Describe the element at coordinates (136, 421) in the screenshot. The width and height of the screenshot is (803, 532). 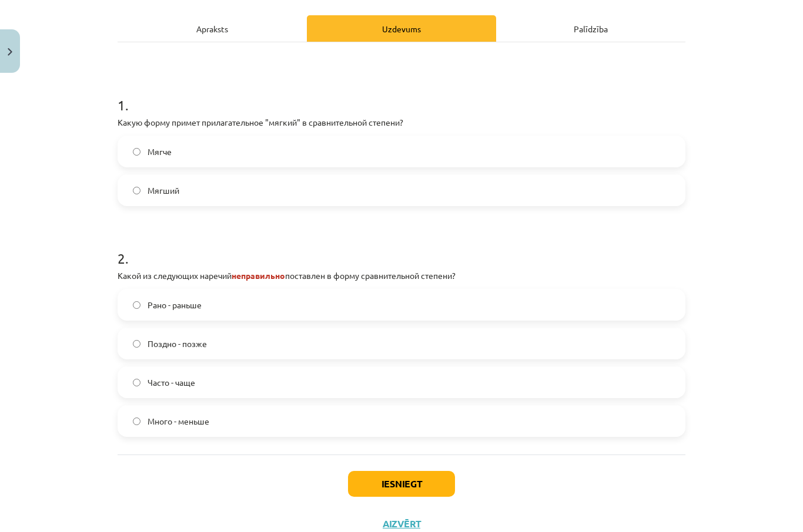
I see `input: Много - меньше` at that location.